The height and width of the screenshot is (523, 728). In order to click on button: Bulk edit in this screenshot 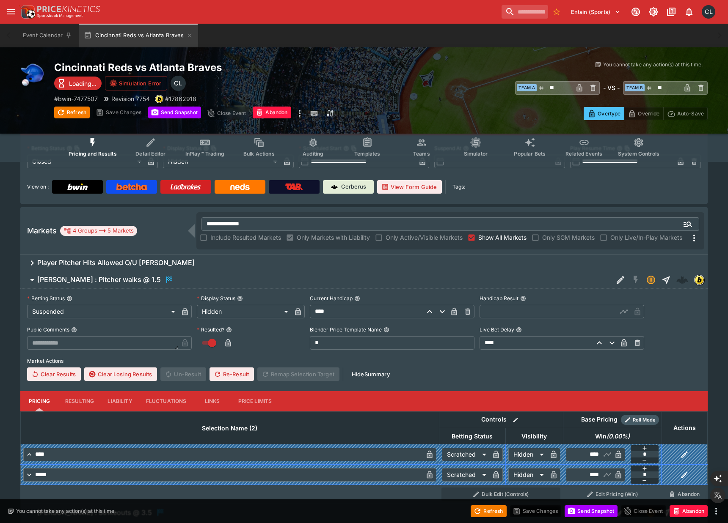, I will do `click(515, 420)`.